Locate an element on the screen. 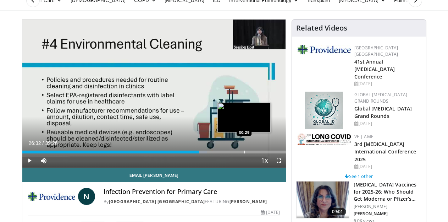 This screenshot has height=222, width=448. img: image.jpeg is located at coordinates (244, 118).